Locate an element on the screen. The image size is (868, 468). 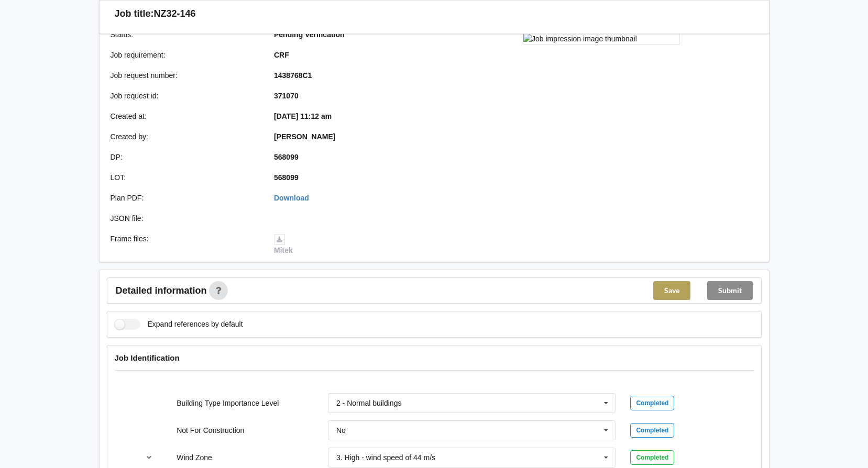
div: DP : is located at coordinates (185, 157).